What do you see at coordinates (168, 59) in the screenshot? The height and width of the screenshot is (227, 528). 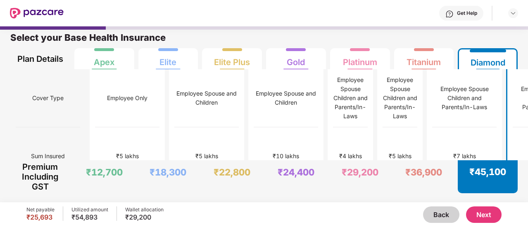 I see `div: Elite` at bounding box center [168, 59].